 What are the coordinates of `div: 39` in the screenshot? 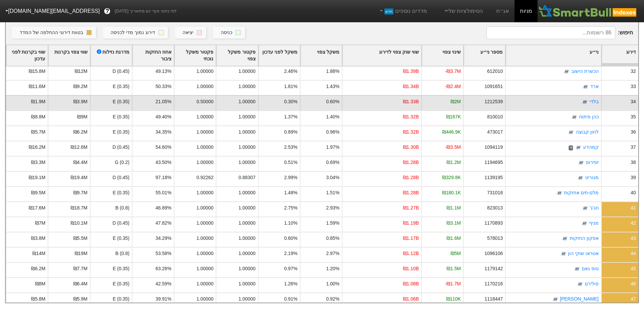 It's located at (633, 177).